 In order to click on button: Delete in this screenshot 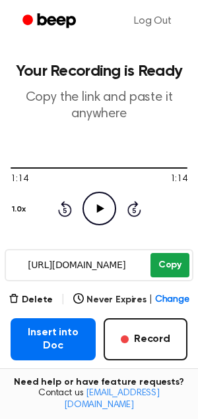, I will do `click(30, 300)`.